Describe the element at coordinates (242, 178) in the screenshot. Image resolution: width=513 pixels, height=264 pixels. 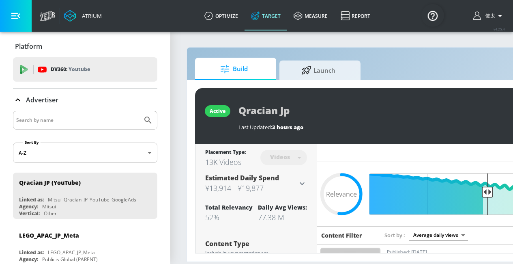
I see `span: Estimated Daily Spend` at that location.